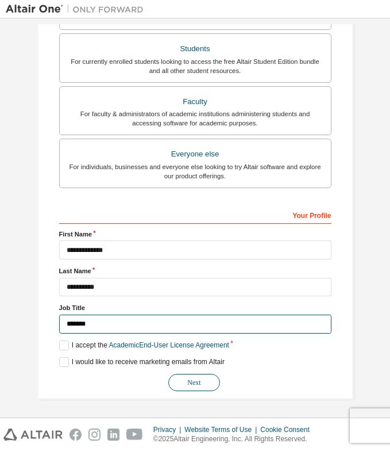 The height and width of the screenshot is (451, 390). Describe the element at coordinates (196, 308) in the screenshot. I see `label: Job Title` at that location.